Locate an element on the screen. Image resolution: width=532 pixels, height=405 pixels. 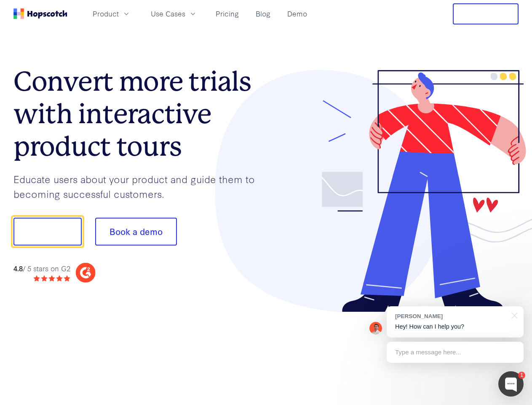
a: Demo is located at coordinates (297, 13).